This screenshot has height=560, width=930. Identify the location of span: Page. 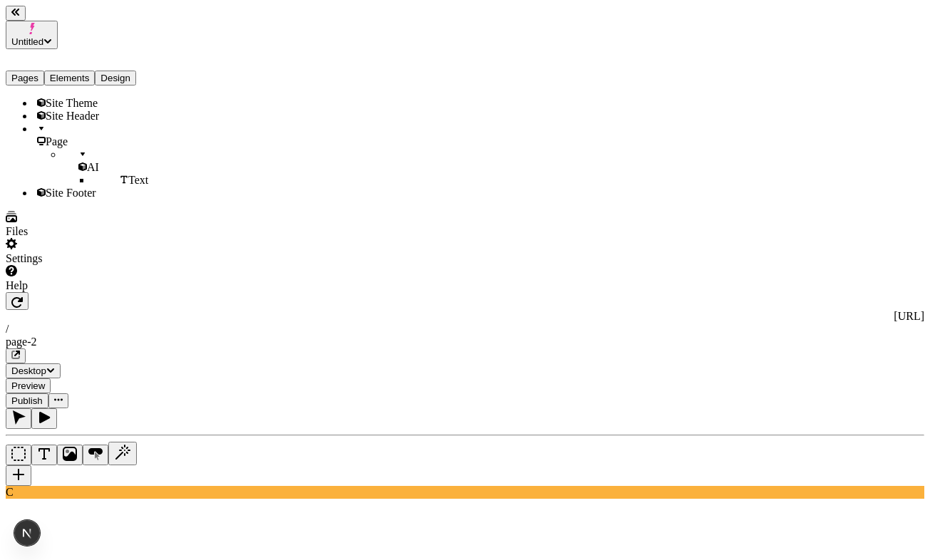
(56, 141).